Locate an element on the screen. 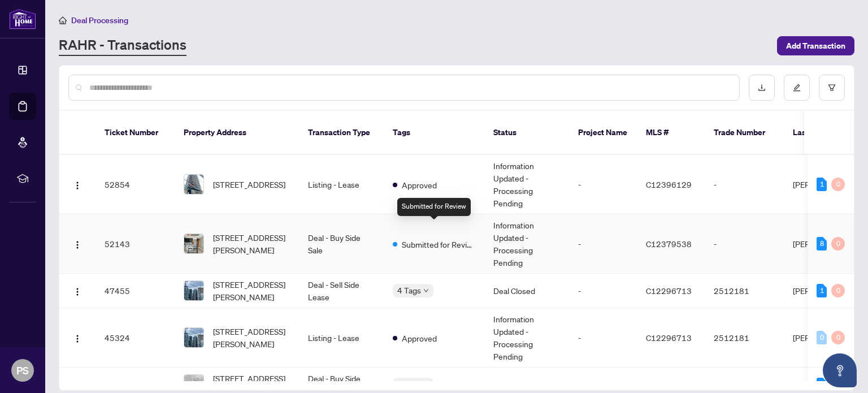  span: home is located at coordinates (63, 20).